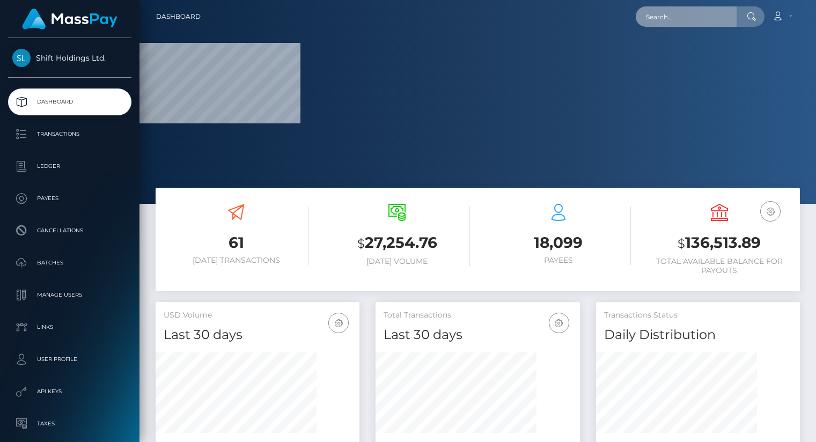  Describe the element at coordinates (720, 266) in the screenshot. I see `h6: Total Available Balance for Payouts` at that location.